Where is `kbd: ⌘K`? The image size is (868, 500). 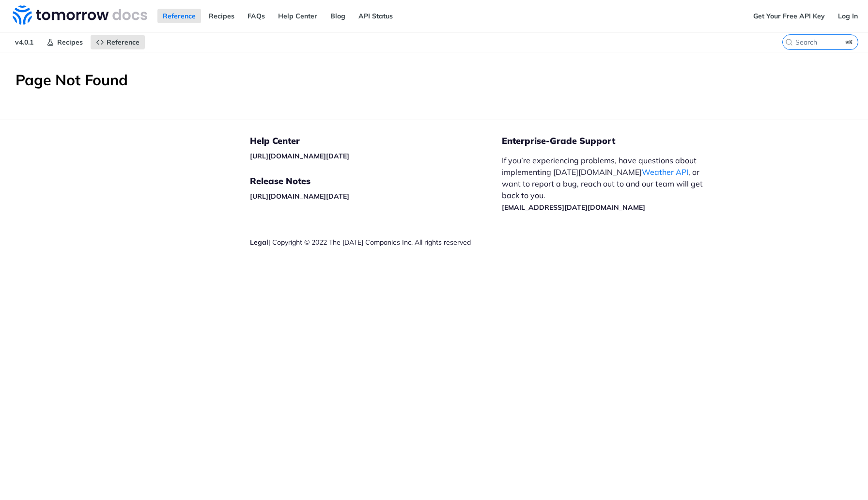
kbd: ⌘K is located at coordinates (849, 42).